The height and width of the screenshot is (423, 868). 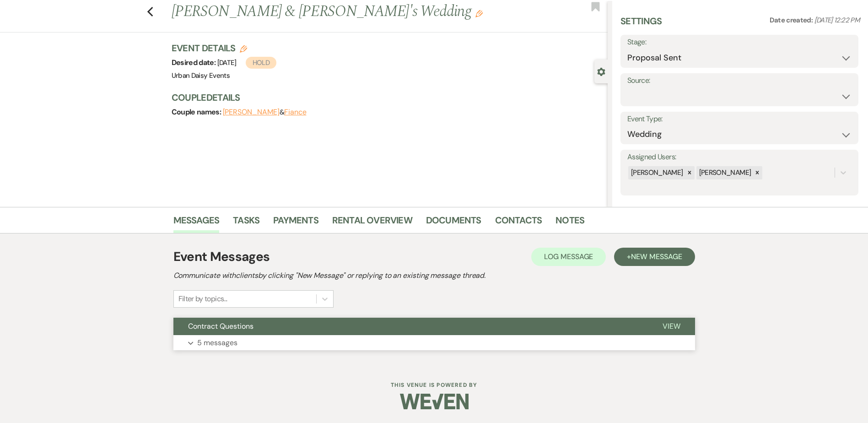 I want to click on a: Rental Overview, so click(x=372, y=223).